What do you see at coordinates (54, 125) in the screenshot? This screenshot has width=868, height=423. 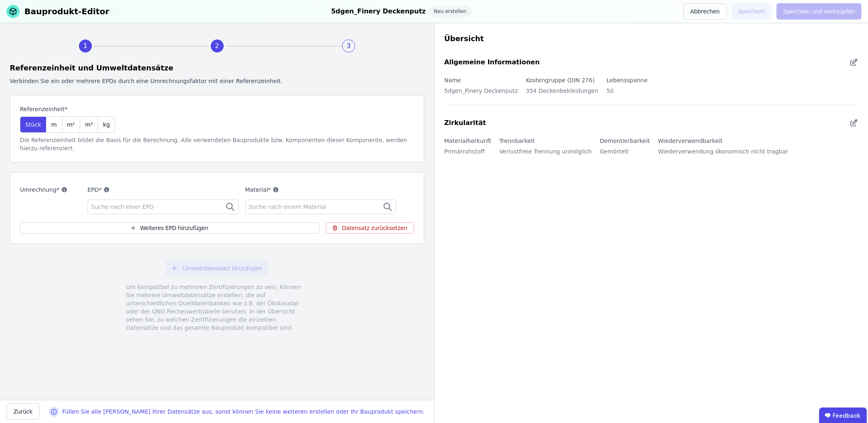 I see `span: m` at bounding box center [54, 125].